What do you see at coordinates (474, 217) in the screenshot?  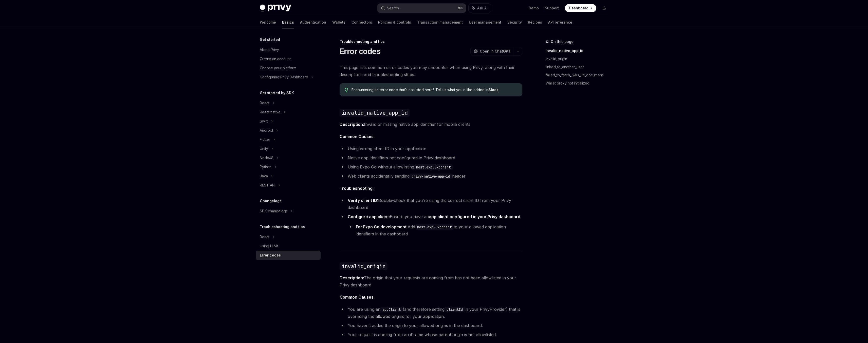 I see `a: app client configured in your Privy dashboard` at bounding box center [474, 217].